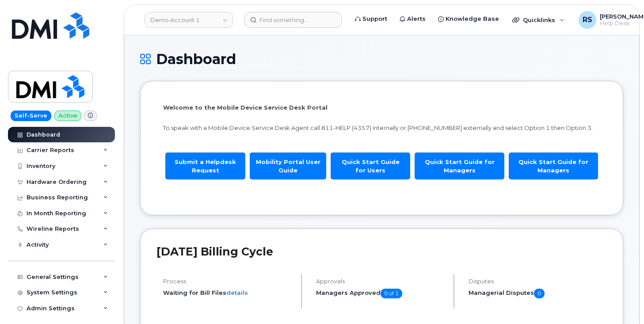  What do you see at coordinates (381, 281) in the screenshot?
I see `h4: Approvals` at bounding box center [381, 281].